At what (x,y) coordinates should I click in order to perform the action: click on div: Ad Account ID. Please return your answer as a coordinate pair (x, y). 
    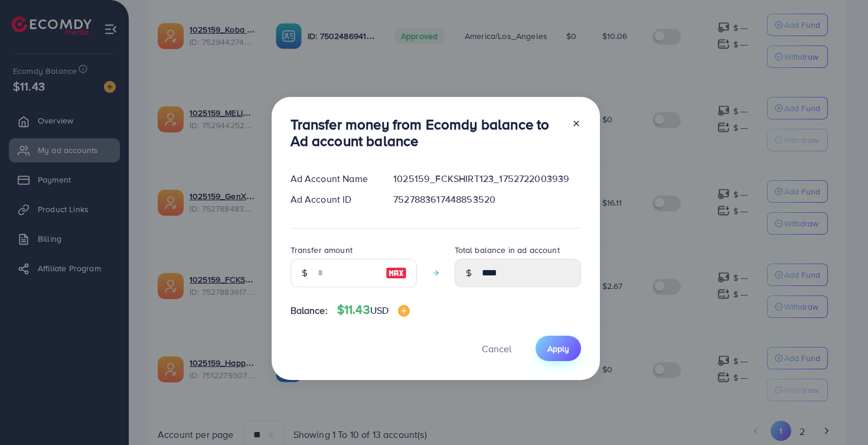
    Looking at the image, I should click on (333, 199).